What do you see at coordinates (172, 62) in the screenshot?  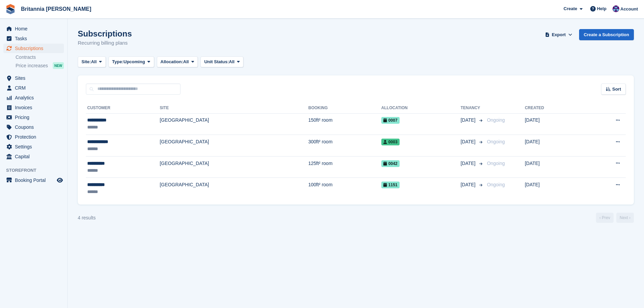 I see `span: Allocation:` at bounding box center [172, 62].